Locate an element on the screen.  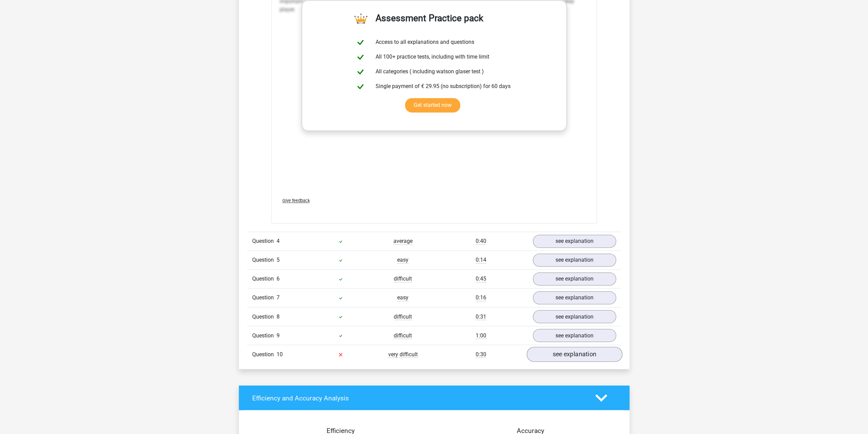
span: 0:16 is located at coordinates (481, 298).